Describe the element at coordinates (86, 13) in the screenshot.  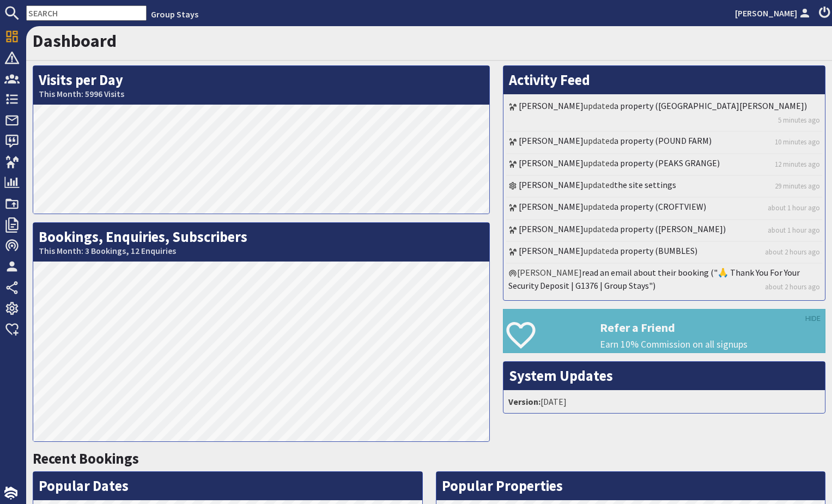
I see `input: SEARCH` at that location.